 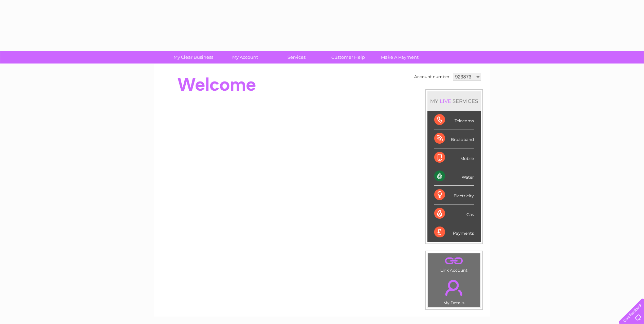 What do you see at coordinates (454, 291) in the screenshot?
I see `td: My Details` at bounding box center [454, 291].